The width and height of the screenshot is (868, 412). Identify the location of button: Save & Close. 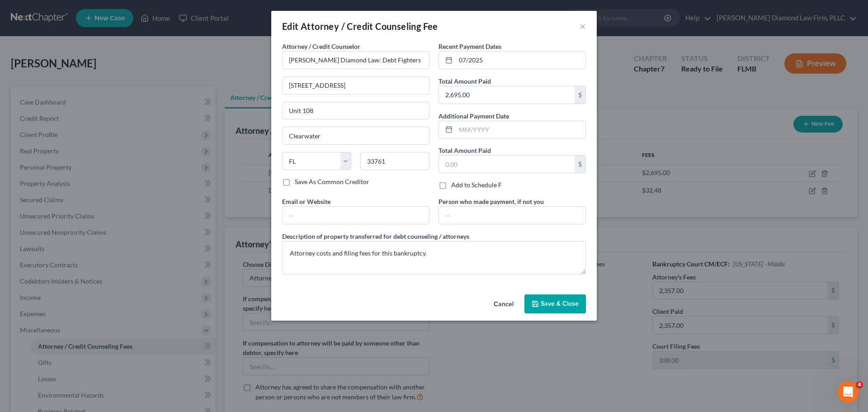
(555, 304).